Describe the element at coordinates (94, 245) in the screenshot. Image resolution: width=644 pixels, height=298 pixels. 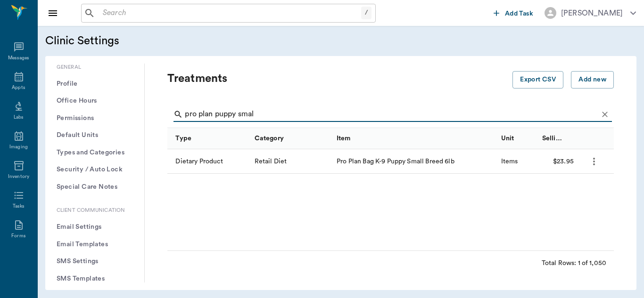
I see `button: Email Templates` at that location.